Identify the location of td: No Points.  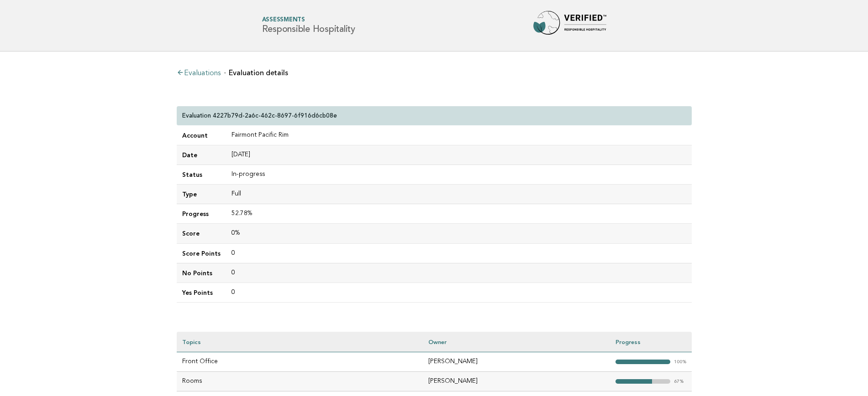
(201, 273).